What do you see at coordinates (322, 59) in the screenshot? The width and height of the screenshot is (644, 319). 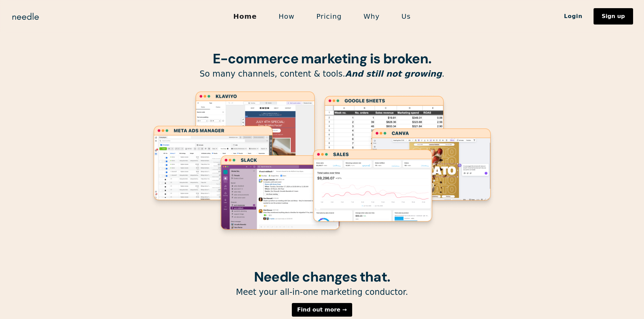 I see `strong: E-commerce marketing is broken.` at bounding box center [322, 59].